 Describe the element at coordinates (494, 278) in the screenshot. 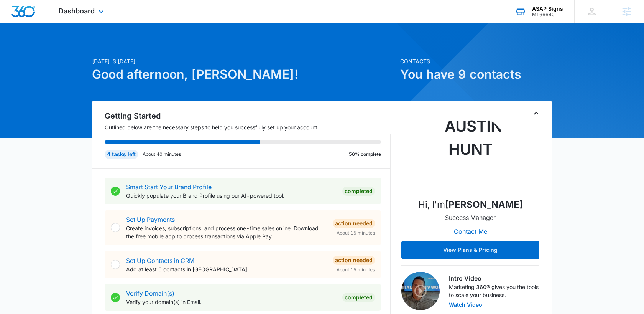

I see `h3: Intro Video` at that location.